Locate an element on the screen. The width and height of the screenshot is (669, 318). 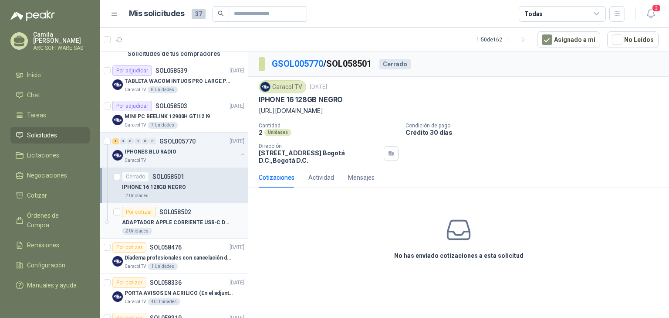
div: Actividad is located at coordinates (321, 177).